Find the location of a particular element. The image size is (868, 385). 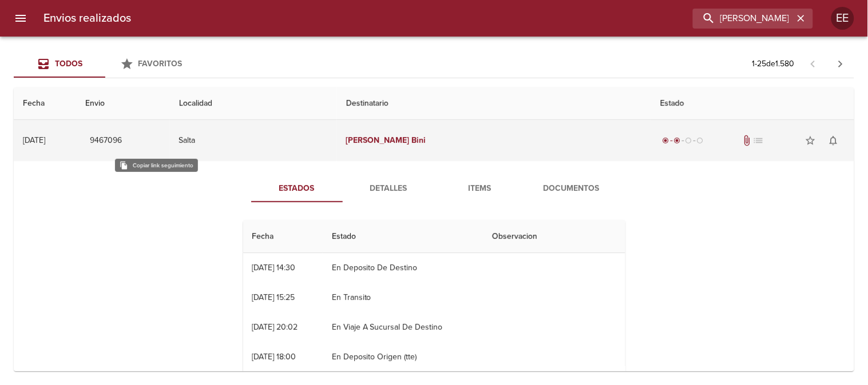

span: Detalles is located at coordinates (388, 189).